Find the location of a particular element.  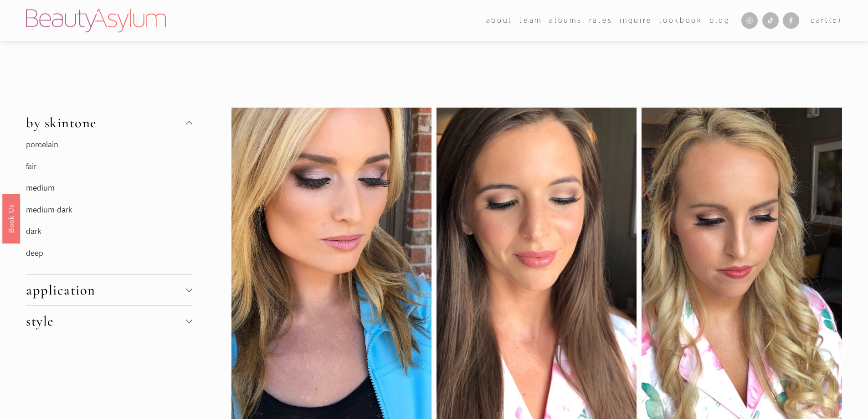

a: Instagram is located at coordinates (750, 21).